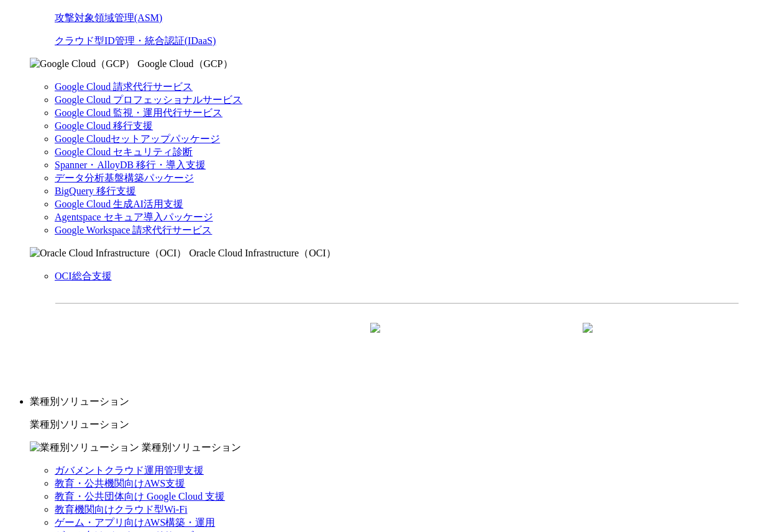  What do you see at coordinates (148, 99) in the screenshot?
I see `a: Google Cloud プロフェッショナルサービス` at bounding box center [148, 99].